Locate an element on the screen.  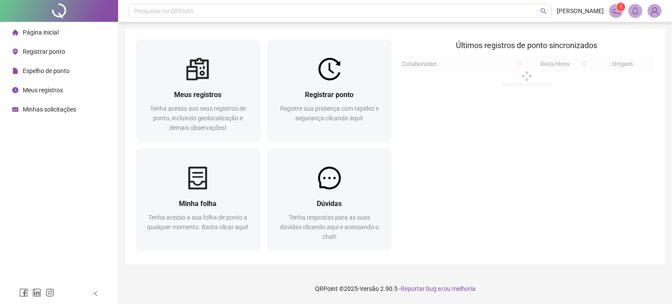
a: Meus registrosTenha acesso aos seus registros de ponto, incluindo geolocalização e demais observa... is located at coordinates (198, 90).